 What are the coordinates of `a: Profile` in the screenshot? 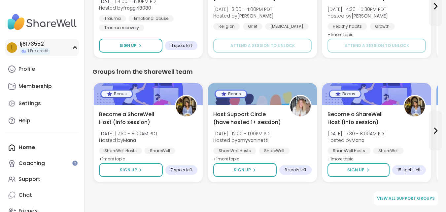 It's located at (42, 69).